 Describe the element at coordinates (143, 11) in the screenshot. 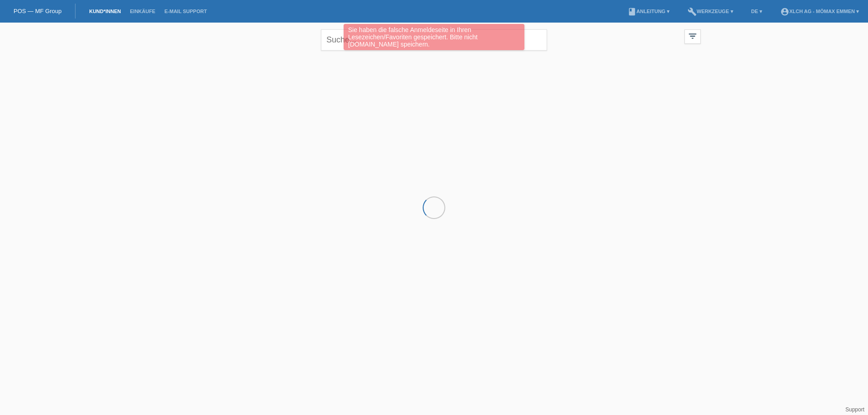

I see `a: Einkäufe` at that location.